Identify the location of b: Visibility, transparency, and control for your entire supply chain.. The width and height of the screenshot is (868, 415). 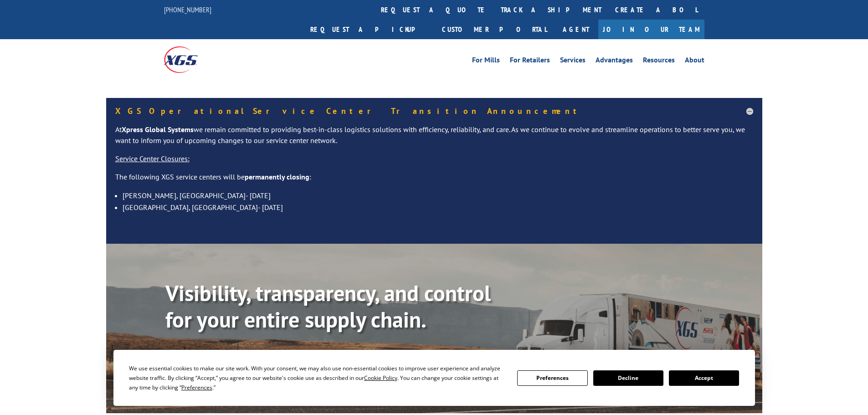
(328, 306).